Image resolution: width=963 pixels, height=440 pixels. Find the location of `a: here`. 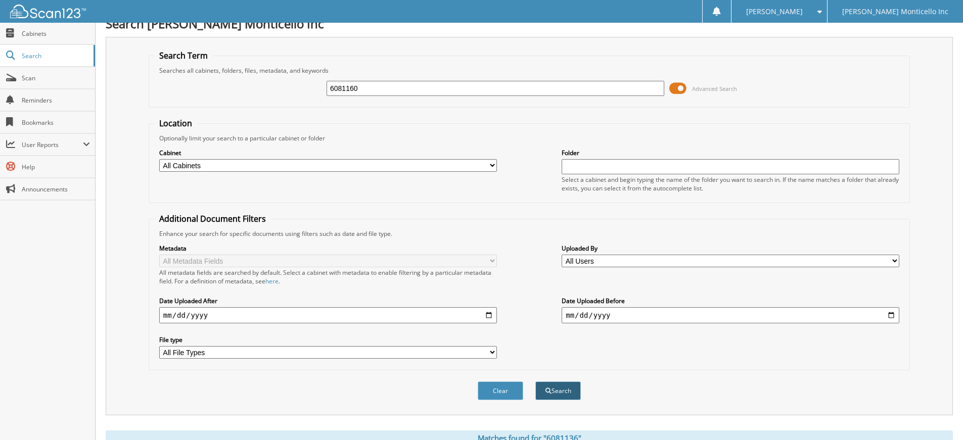

a: here is located at coordinates (272, 281).